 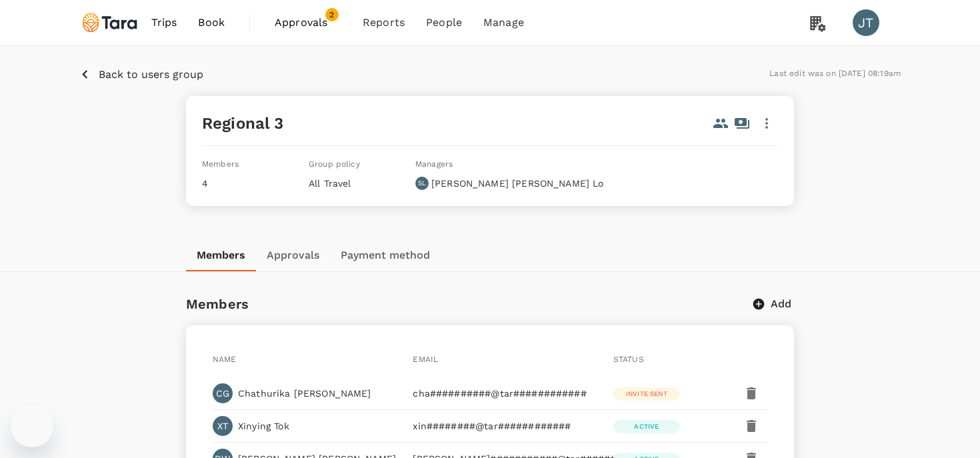 What do you see at coordinates (334, 164) in the screenshot?
I see `span: Group policy` at bounding box center [334, 164].